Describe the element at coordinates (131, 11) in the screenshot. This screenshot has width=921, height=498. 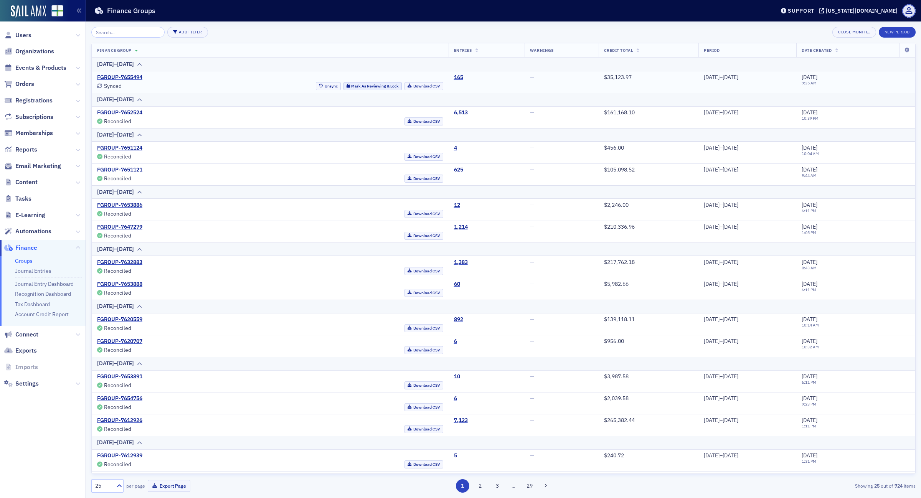
I see `h1: Finance Groups` at that location.